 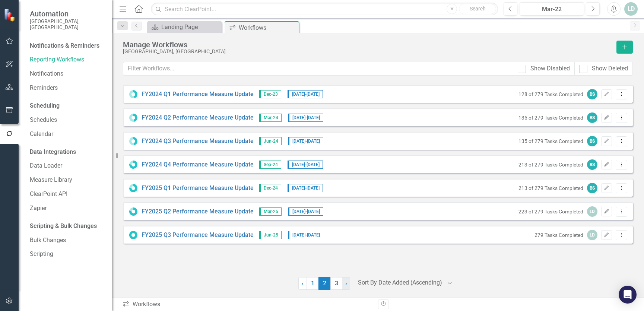 I want to click on img: ClearPoint Strategy, so click(x=10, y=15).